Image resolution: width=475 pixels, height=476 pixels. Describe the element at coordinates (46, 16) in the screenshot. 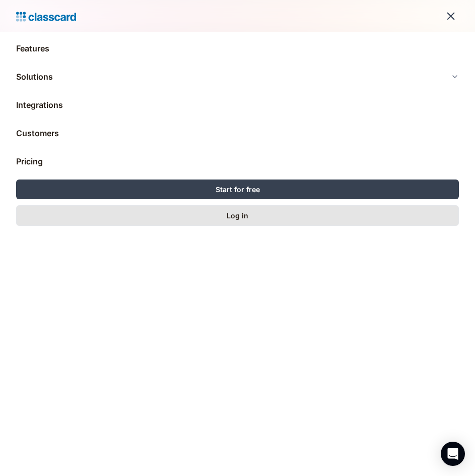

I see `a: home` at that location.